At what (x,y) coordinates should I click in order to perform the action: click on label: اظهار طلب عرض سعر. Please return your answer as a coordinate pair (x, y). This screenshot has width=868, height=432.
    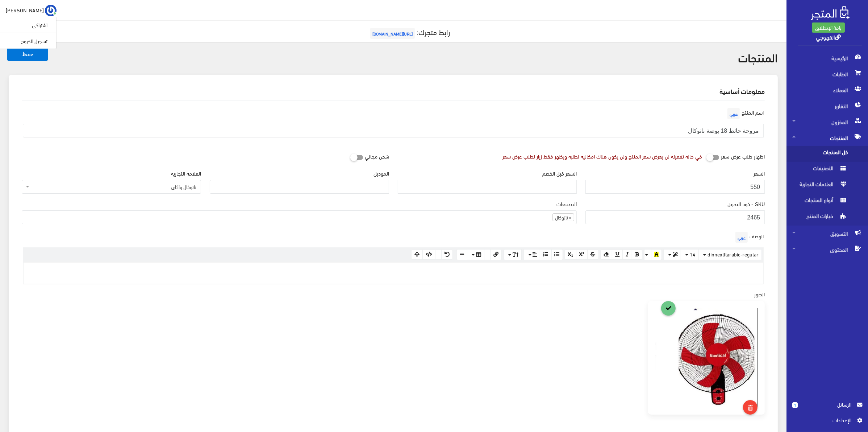
    Looking at the image, I should click on (743, 156).